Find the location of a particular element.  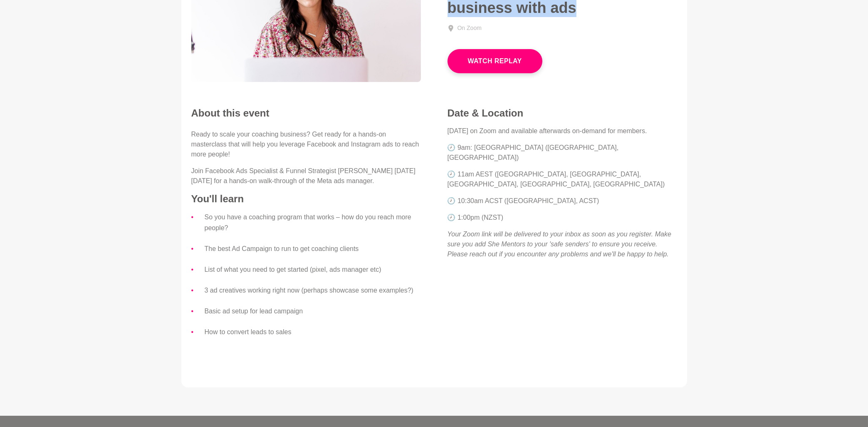

h4: You'll learn is located at coordinates (307, 199).